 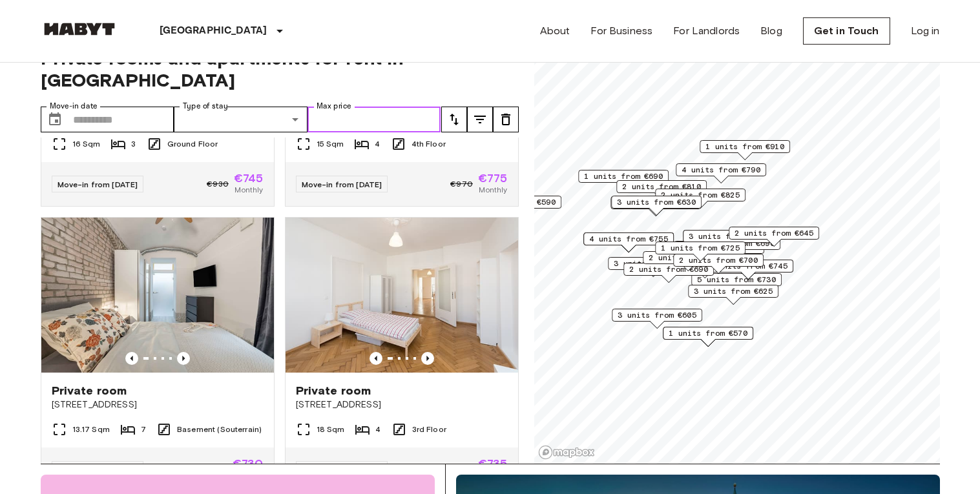 What do you see at coordinates (493, 463) in the screenshot?
I see `span: €735` at bounding box center [493, 463].